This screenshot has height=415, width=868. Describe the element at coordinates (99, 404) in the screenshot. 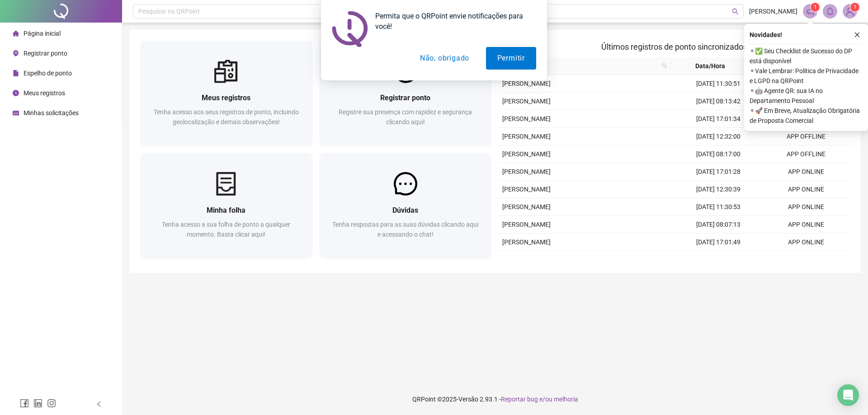

I see `span: left` at that location.